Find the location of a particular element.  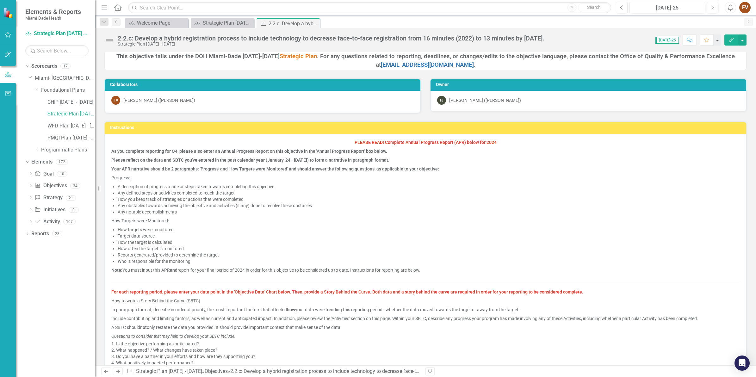

strong: Session Timeout Warning is located at coordinates (376, 14).